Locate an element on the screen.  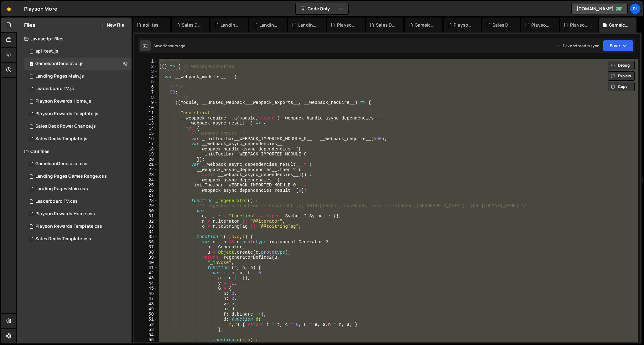
div: 15074/39395.js is located at coordinates (78, 76).